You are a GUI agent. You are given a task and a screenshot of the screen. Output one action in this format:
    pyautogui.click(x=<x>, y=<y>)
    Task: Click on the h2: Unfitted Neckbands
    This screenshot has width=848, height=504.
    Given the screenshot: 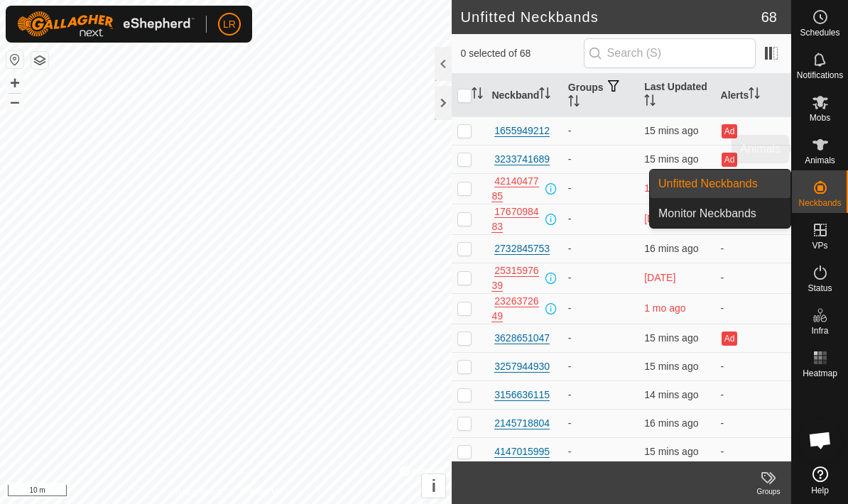 What is the action you would take?
    pyautogui.click(x=610, y=17)
    